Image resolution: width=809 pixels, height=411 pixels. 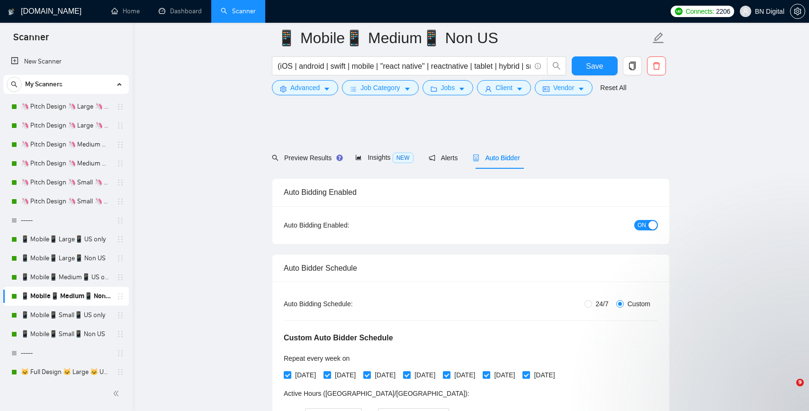 I want to click on span: Client, so click(x=504, y=88).